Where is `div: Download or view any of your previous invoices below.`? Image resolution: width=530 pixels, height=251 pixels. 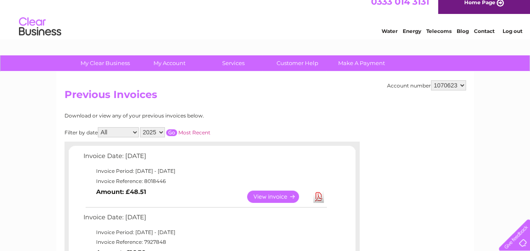
div: Download or view any of your previous invoices below. is located at coordinates (175, 116).